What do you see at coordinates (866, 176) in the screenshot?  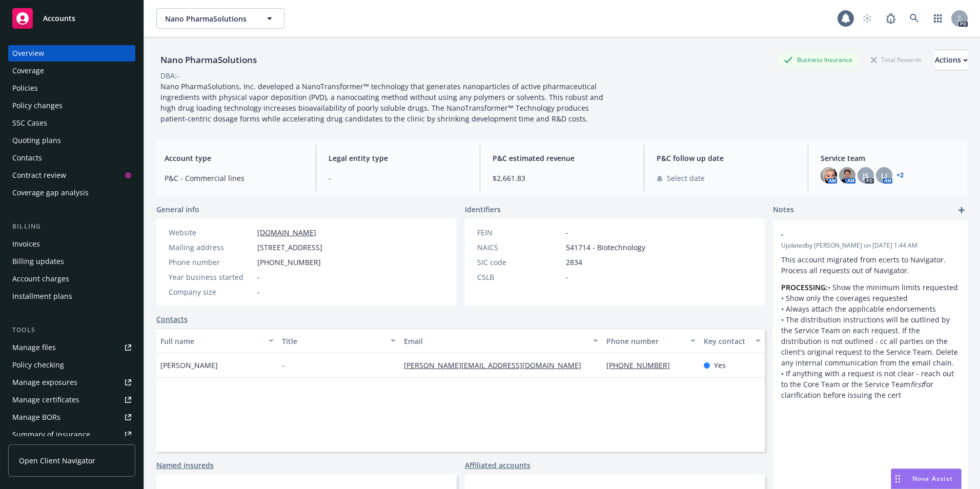 I see `span: JS` at bounding box center [866, 176].